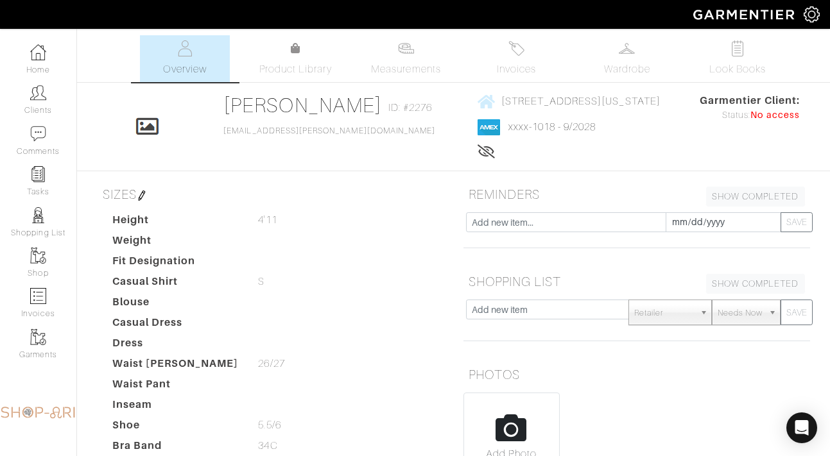 This screenshot has height=456, width=830. What do you see at coordinates (176, 346) in the screenshot?
I see `dt: Dress` at bounding box center [176, 346].